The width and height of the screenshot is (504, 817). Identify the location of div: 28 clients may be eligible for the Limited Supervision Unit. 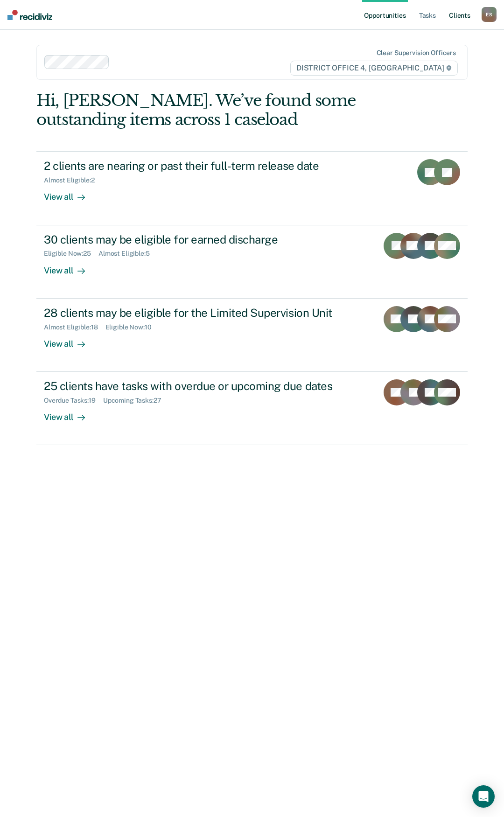
(207, 313).